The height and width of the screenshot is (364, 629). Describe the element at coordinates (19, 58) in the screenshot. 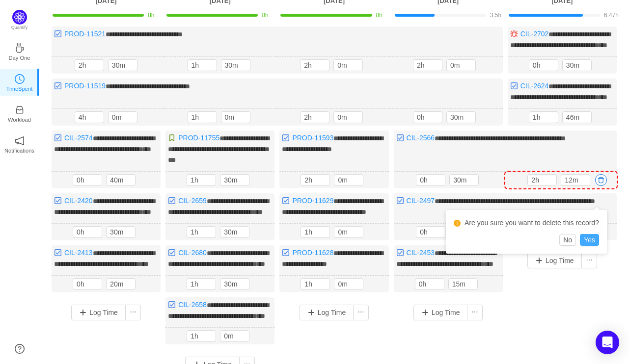

I see `p: Day One` at that location.